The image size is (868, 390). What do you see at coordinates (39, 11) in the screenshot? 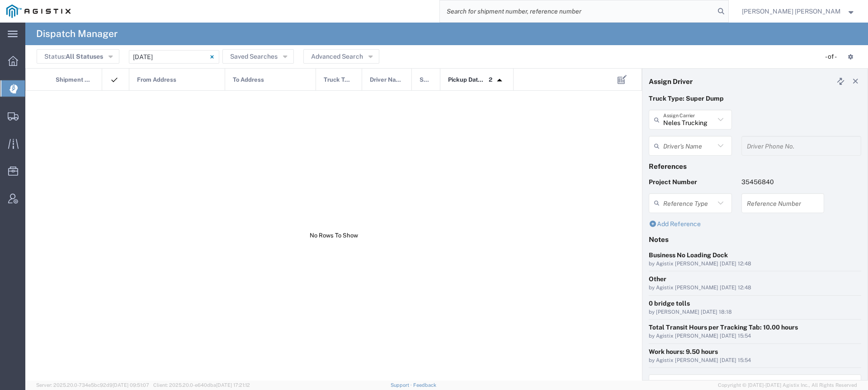
I see `img: logo` at bounding box center [39, 11].